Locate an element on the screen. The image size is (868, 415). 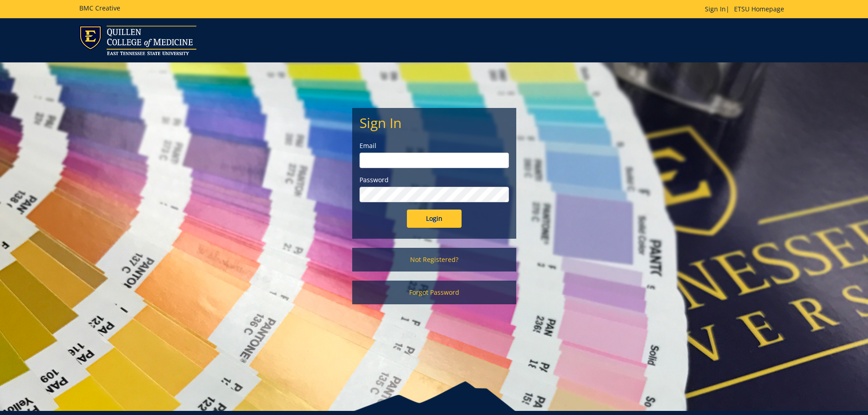
label: Email is located at coordinates (434, 146).